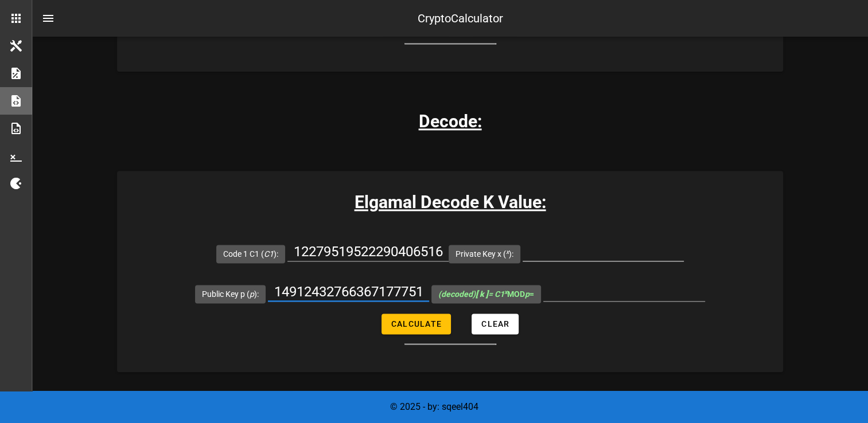 The height and width of the screenshot is (423, 868). What do you see at coordinates (251, 254) in the screenshot?
I see `label: Code 1 C1 ( ):` at bounding box center [251, 254].